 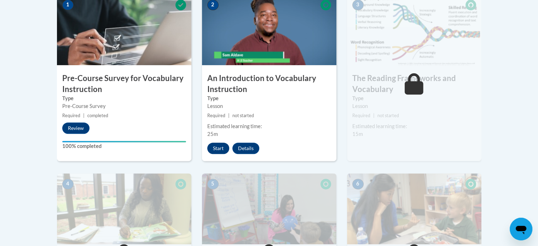 I want to click on div: Pre-Course Survey, so click(x=124, y=106).